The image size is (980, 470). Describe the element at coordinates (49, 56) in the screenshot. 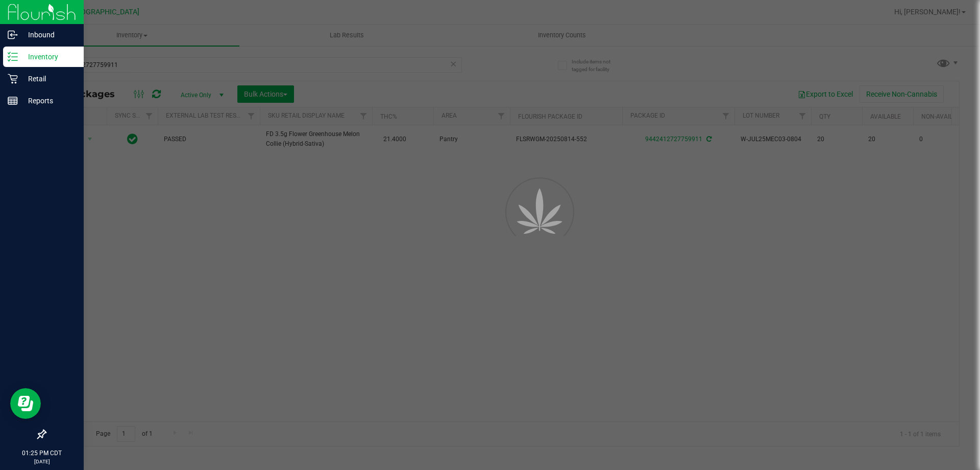

I see `p: Inventory` at that location.